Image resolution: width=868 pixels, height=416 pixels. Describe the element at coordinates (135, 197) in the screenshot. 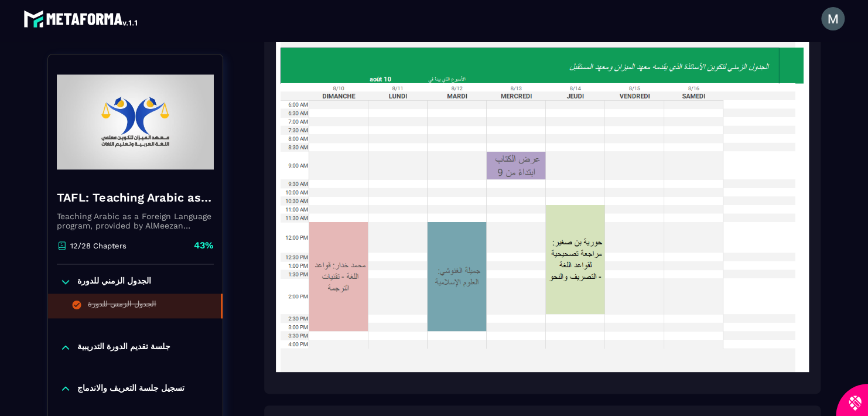

I see `h4: TAFL: Teaching Arabic as a Foreign Language program - June` at that location.